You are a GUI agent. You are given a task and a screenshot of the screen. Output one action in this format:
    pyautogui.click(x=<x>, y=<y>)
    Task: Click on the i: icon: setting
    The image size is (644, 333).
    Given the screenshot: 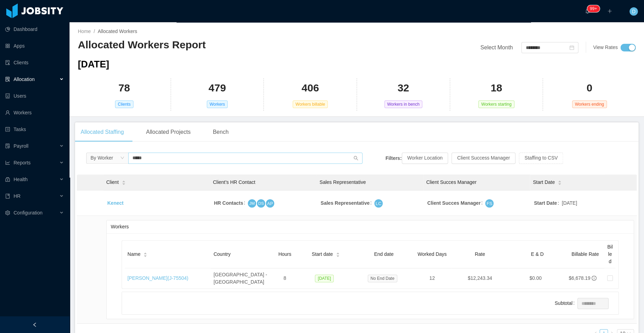 What is the action you would take?
    pyautogui.click(x=8, y=212)
    